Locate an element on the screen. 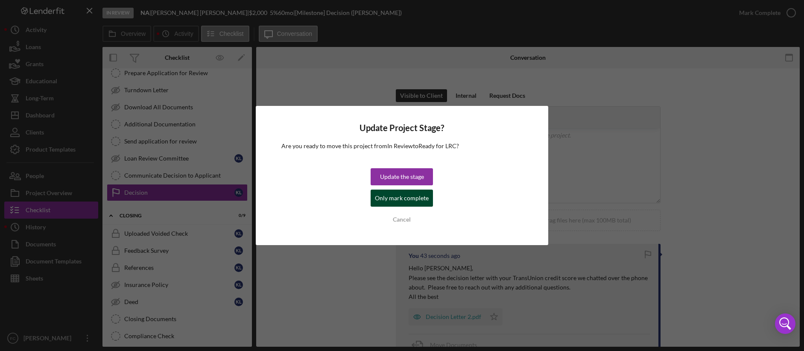 The width and height of the screenshot is (804, 351). div: Update the stage is located at coordinates (402, 177).